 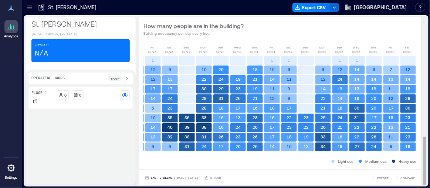 What do you see at coordinates (11, 36) in the screenshot?
I see `p: Analytics` at bounding box center [11, 36].